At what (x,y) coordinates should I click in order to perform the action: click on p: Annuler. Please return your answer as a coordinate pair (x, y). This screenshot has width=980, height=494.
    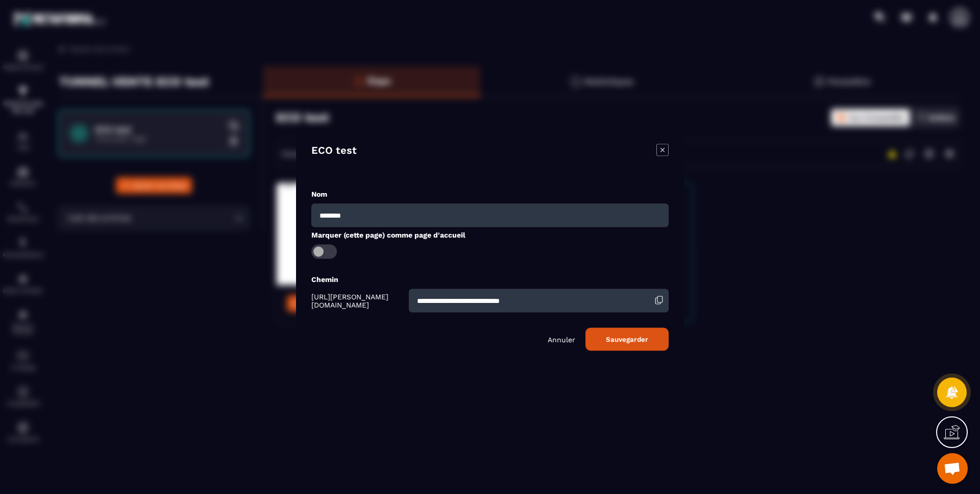
    Looking at the image, I should click on (562, 339).